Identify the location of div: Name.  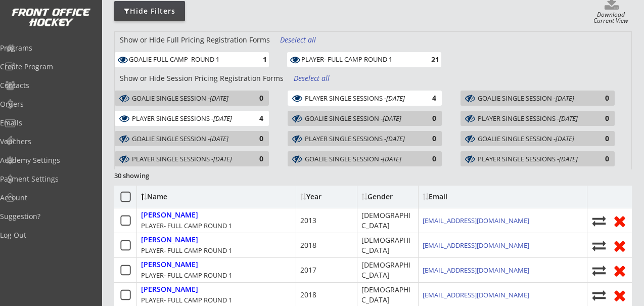
(182, 197).